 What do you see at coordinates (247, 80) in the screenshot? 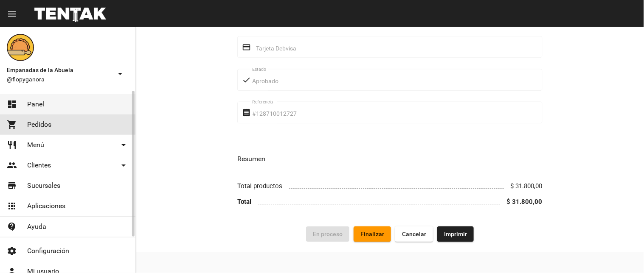
I see `mat-icon: done` at bounding box center [247, 80].